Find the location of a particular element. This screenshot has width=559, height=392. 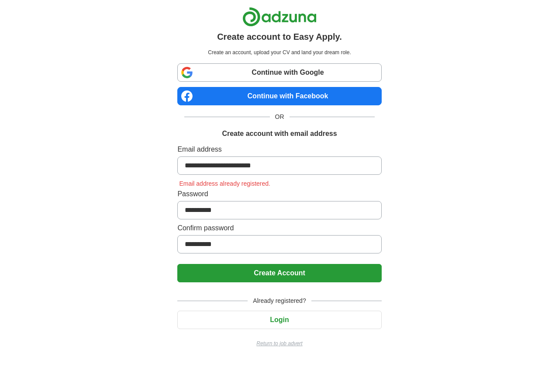

a: Continue with Facebook is located at coordinates (280, 96).